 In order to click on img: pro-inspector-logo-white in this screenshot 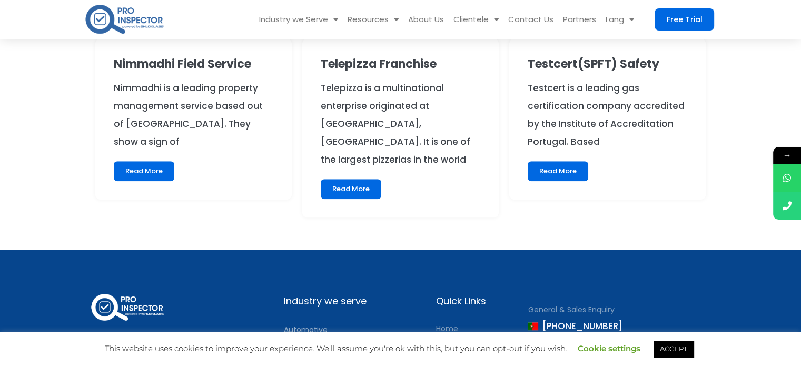, I will do `click(127, 307)`.